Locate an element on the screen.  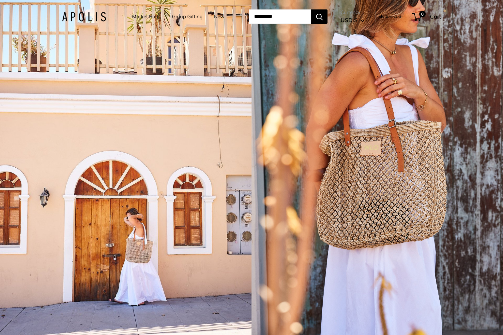
a: 0 Cart is located at coordinates (427, 17).